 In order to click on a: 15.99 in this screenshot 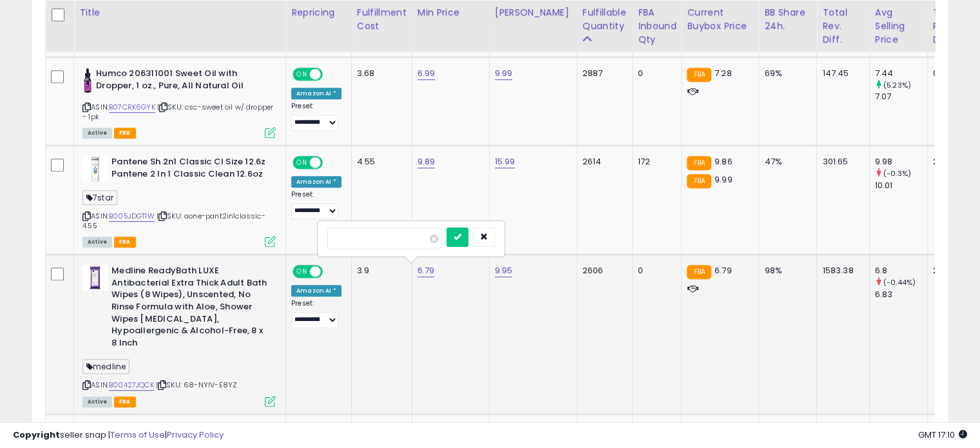, I will do `click(505, 162)`.